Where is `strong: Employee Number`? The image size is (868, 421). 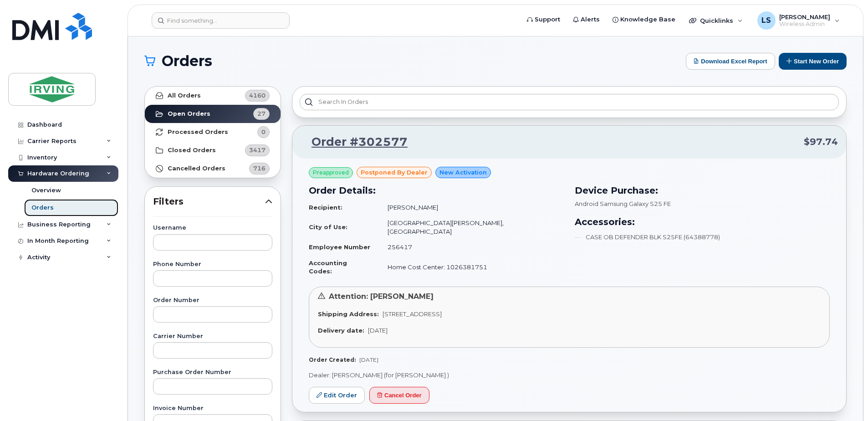 strong: Employee Number is located at coordinates (339, 247).